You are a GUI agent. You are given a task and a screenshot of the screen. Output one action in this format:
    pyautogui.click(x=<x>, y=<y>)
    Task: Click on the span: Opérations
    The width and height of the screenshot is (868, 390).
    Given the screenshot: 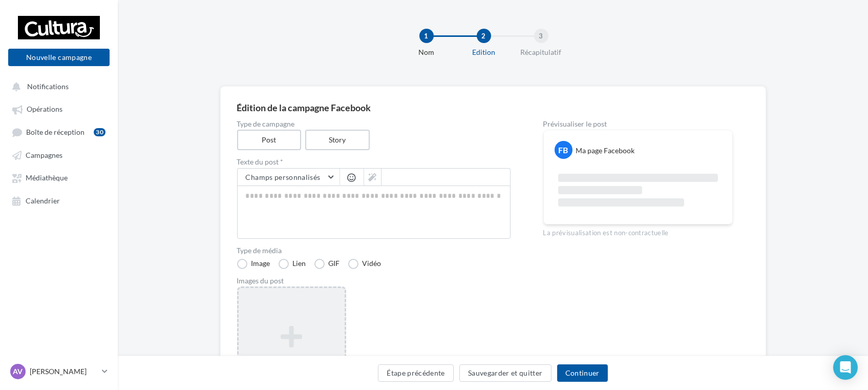 What is the action you would take?
    pyautogui.click(x=45, y=109)
    